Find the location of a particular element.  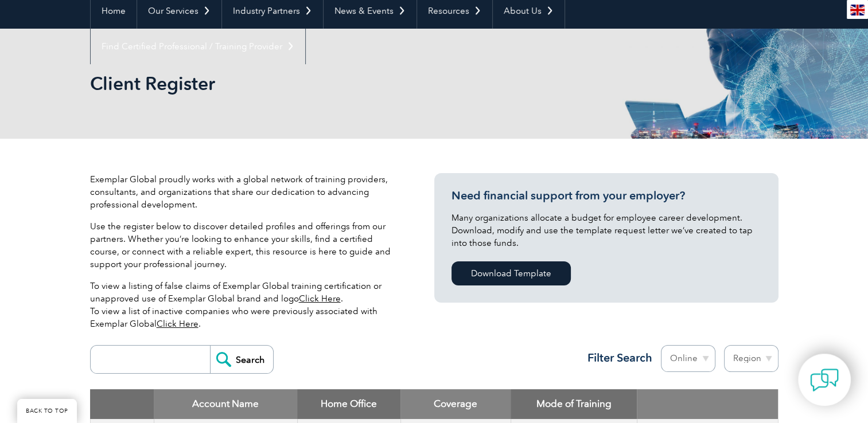

th: : activate to sort column ascending is located at coordinates (707, 405).